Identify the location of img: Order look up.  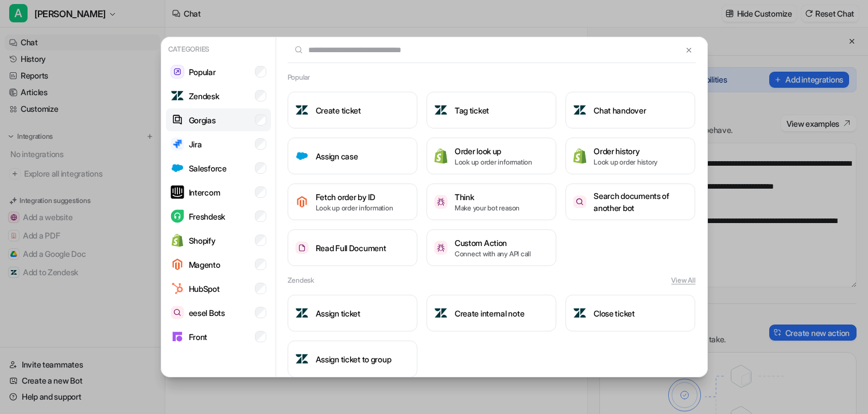
(441, 156).